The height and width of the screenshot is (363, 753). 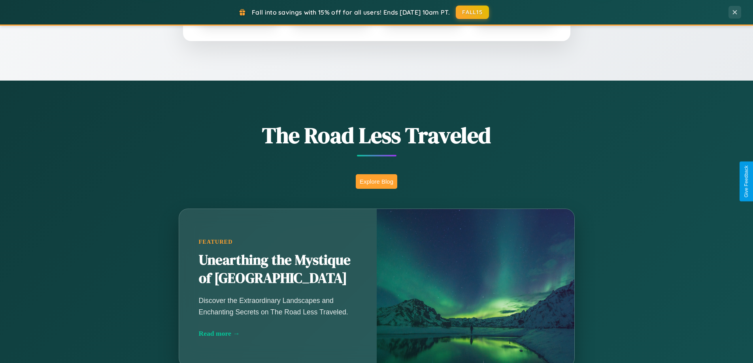 I want to click on button: FALL15, so click(x=472, y=12).